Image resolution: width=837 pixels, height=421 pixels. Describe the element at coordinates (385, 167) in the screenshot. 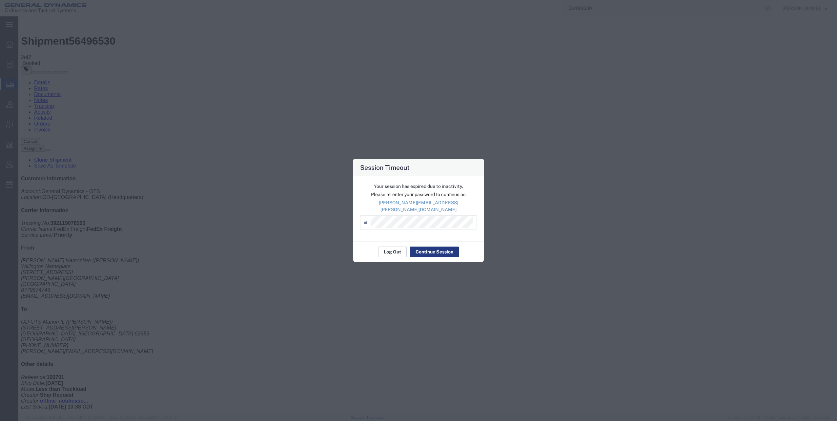

I see `h4: Session Timeout` at that location.